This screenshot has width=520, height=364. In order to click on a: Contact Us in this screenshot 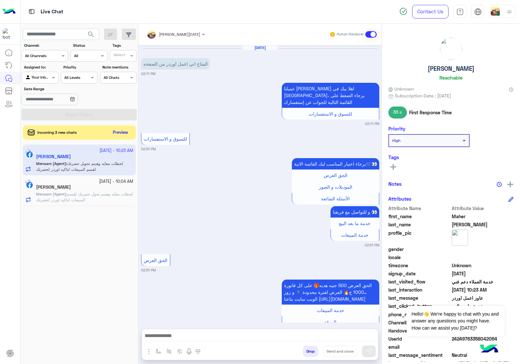, I will do `click(430, 12)`.